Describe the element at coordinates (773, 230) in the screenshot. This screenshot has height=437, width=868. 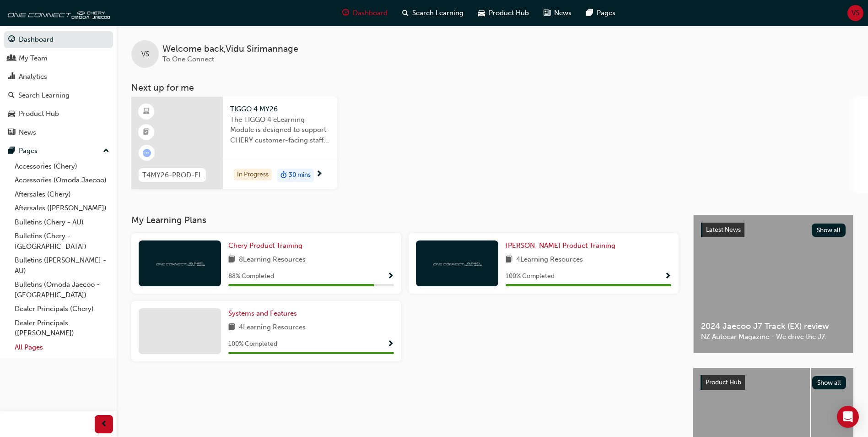
I see `a: Latest NewsShow all` at that location.